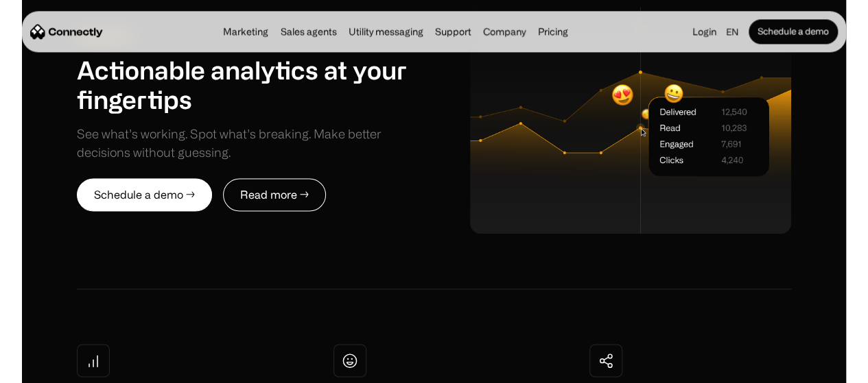  I want to click on a: Schedule a demo, so click(794, 32).